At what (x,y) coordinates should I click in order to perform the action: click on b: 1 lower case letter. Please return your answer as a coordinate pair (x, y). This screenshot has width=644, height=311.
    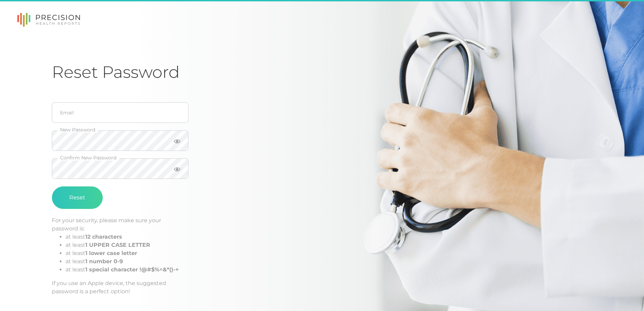
    Looking at the image, I should click on (111, 253).